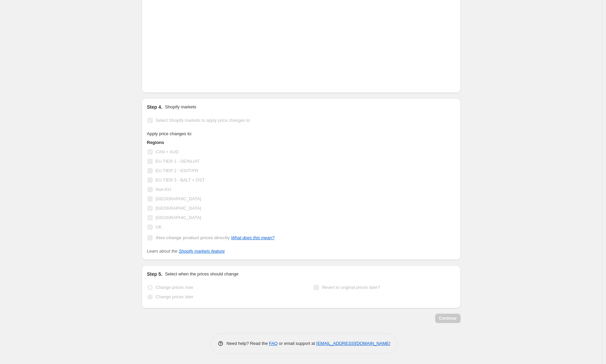 Image resolution: width=606 pixels, height=364 pixels. I want to click on span: EU TIER 1 - DE/NL/AT, so click(178, 161).